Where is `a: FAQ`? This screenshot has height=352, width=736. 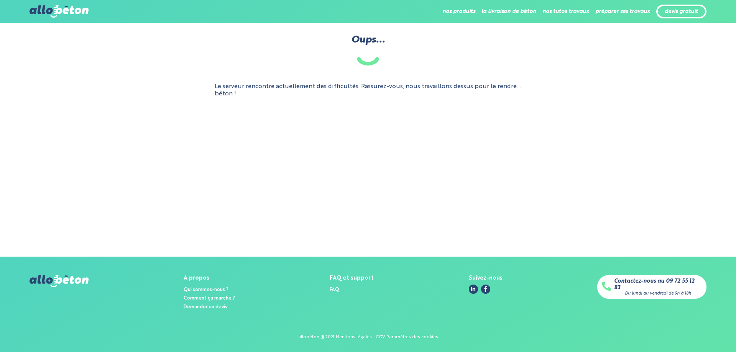 a: FAQ is located at coordinates (334, 290).